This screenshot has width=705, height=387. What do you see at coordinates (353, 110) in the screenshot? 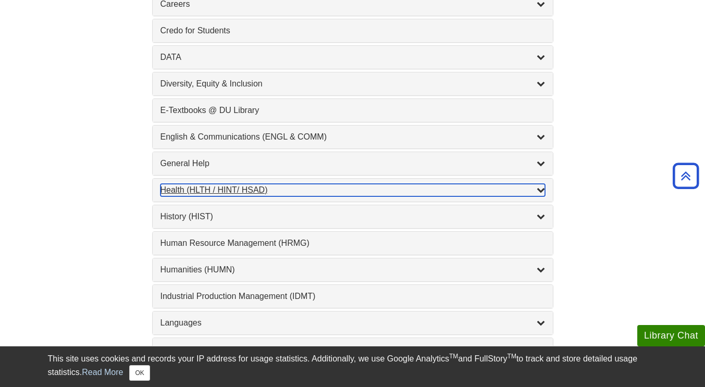
I see `div: E-Textbooks @ DU Library` at bounding box center [353, 110].